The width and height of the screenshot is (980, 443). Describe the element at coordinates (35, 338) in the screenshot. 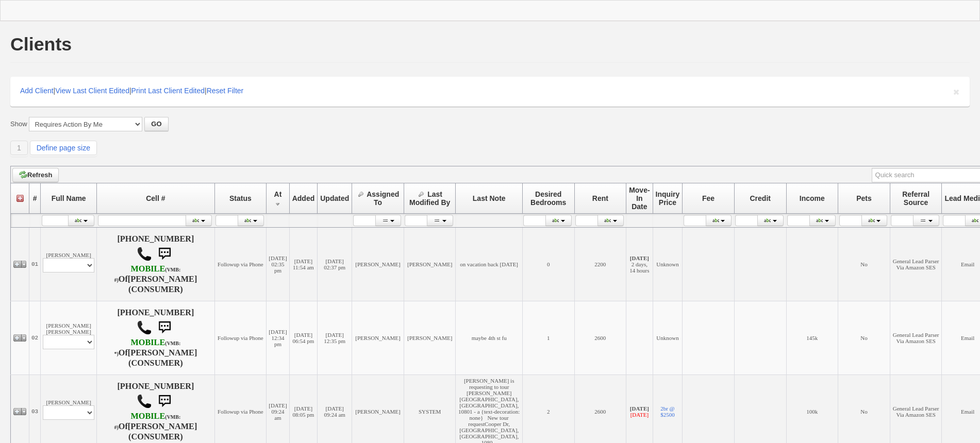

I see `td: 02` at that location.